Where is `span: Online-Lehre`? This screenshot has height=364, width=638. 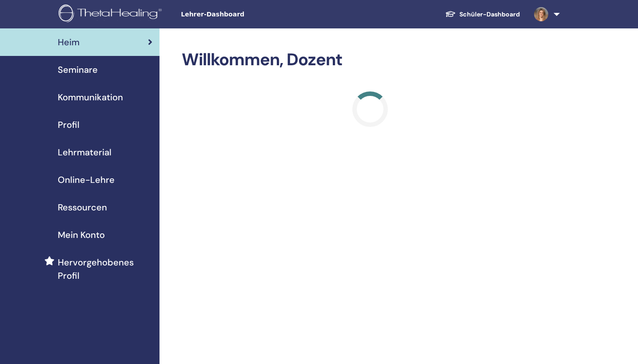 span: Online-Lehre is located at coordinates (86, 180).